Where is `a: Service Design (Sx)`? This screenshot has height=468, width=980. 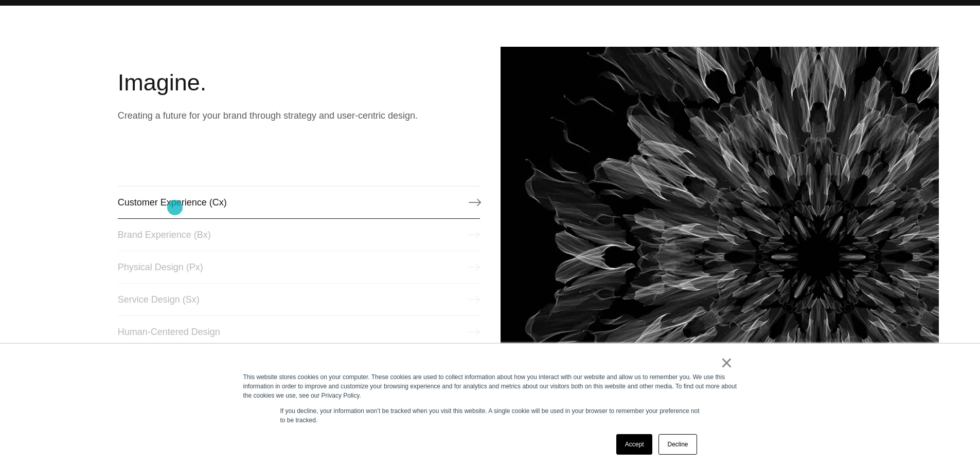
a: Service Design (Sx) is located at coordinates (299, 300).